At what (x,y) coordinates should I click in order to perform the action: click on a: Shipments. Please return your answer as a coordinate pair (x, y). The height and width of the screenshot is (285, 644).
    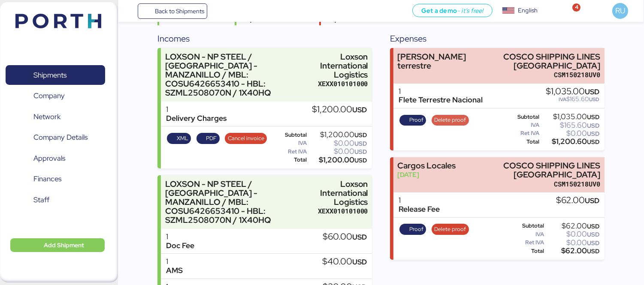
    Looking at the image, I should click on (56, 75).